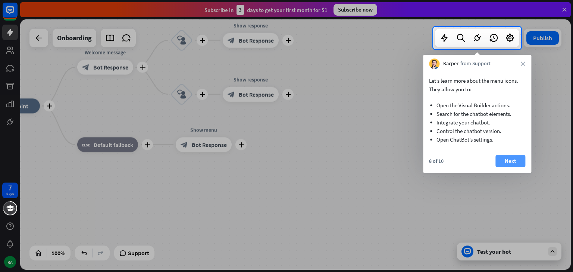  Describe the element at coordinates (477, 122) in the screenshot. I see `li: Integrate your chatbot.` at that location.